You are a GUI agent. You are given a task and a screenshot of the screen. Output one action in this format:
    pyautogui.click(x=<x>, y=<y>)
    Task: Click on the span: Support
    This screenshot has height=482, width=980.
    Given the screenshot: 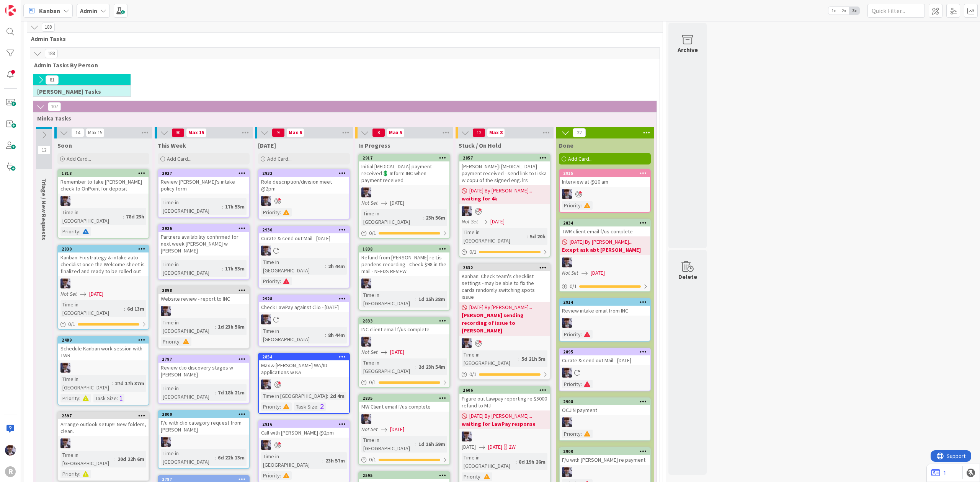 What is the action you would take?
    pyautogui.click(x=25, y=6)
    